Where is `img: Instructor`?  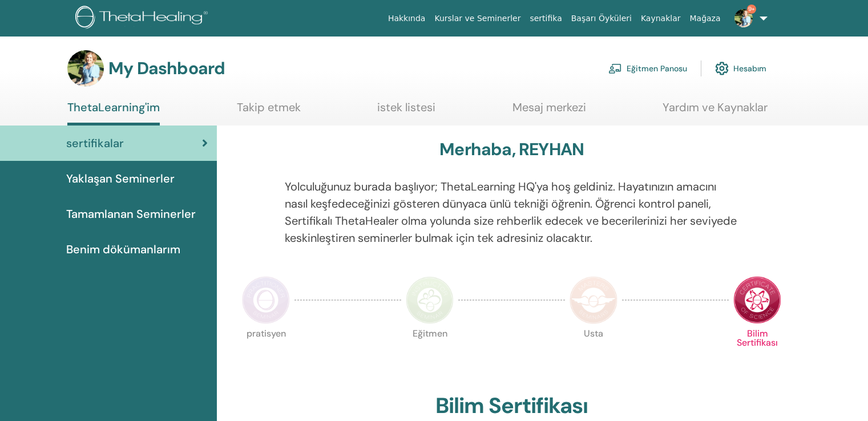
img: Instructor is located at coordinates (430, 300).